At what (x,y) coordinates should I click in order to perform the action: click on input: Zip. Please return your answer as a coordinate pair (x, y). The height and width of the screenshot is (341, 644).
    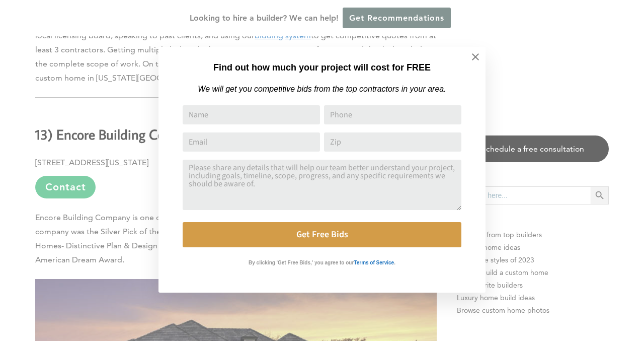
    Looking at the image, I should click on (392, 142).